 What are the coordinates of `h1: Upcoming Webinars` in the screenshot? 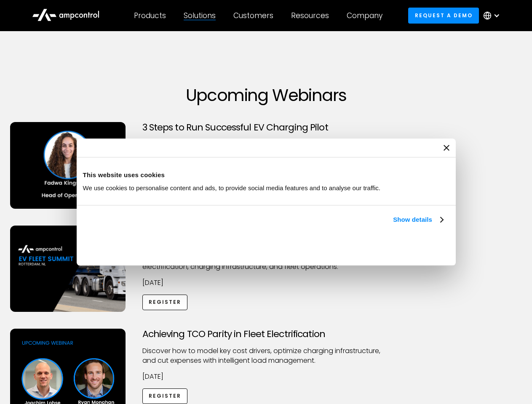 It's located at (266, 95).